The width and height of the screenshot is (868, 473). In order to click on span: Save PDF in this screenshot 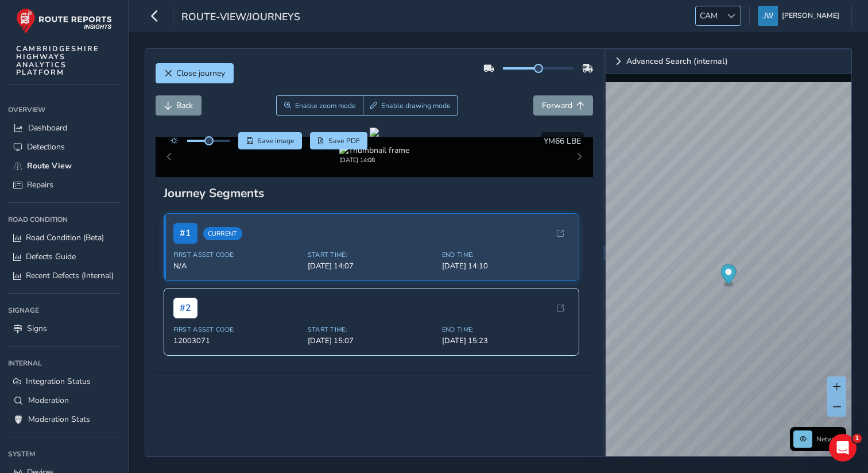, I will do `click(344, 141)`.